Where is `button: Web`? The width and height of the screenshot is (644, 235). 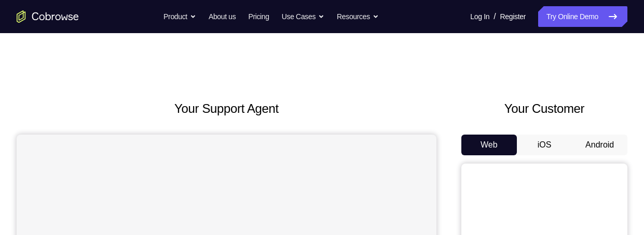 button: Web is located at coordinates (488, 145).